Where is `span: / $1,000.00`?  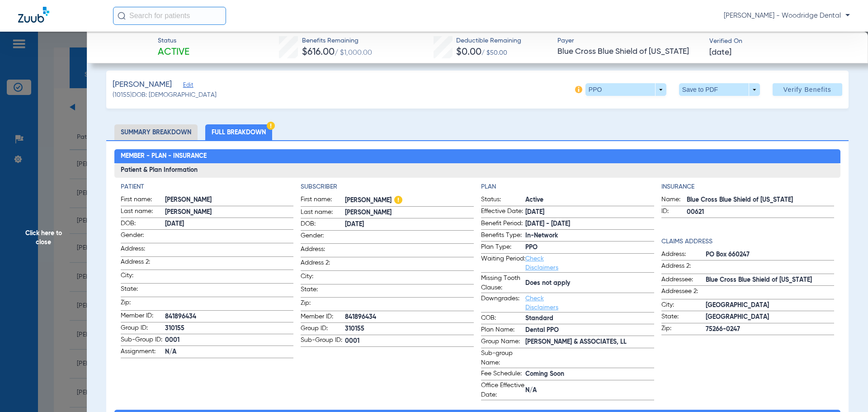
span: / $1,000.00 is located at coordinates (353, 53).